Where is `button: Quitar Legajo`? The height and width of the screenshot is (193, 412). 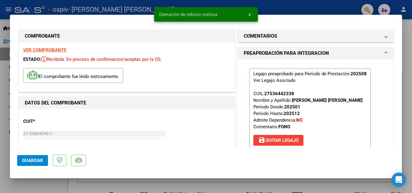 button: Quitar Legajo is located at coordinates (279, 141).